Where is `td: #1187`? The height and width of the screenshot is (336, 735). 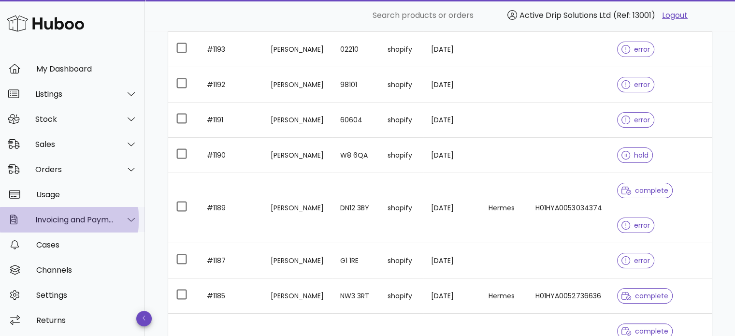 td: #1187 is located at coordinates (231, 261).